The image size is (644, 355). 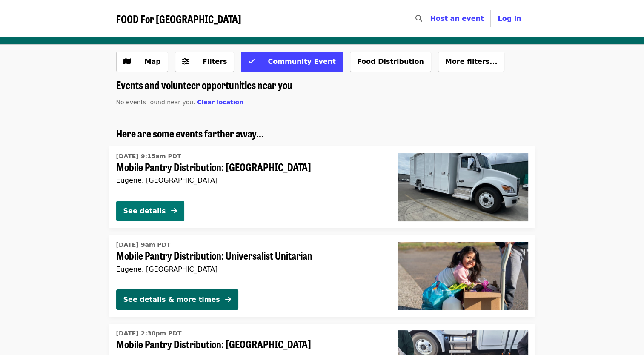 What do you see at coordinates (156, 102) in the screenshot?
I see `span: No events found near you.` at bounding box center [156, 102].